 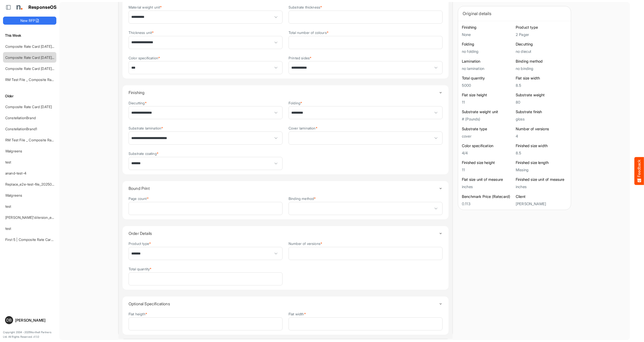 I want to click on label: Product type, so click(x=139, y=243).